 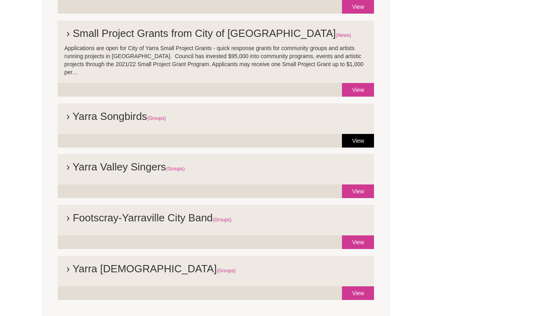 What do you see at coordinates (216, 220) in the screenshot?
I see `h2: › Footscray-Yarraville City Band` at bounding box center [216, 220].